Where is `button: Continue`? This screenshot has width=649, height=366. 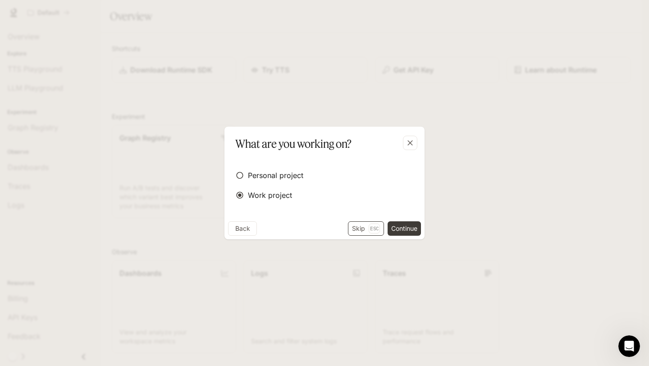
button: Continue is located at coordinates (404, 228).